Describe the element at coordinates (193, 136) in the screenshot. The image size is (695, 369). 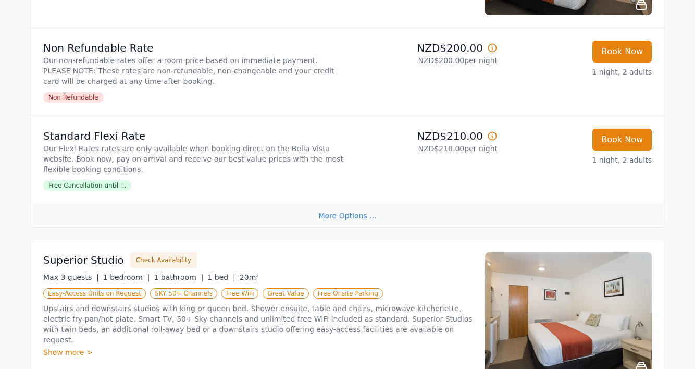
I see `p: Standard Flexi Rate` at that location.